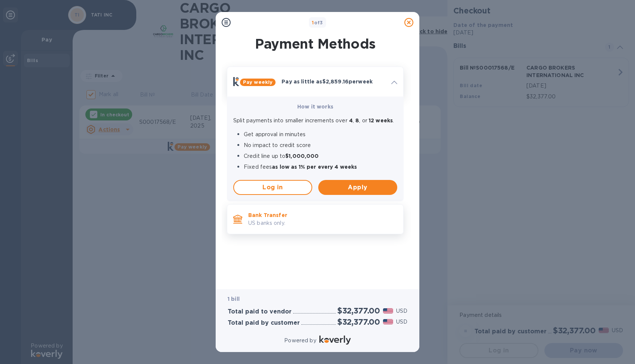 This screenshot has width=635, height=364. What do you see at coordinates (263, 323) in the screenshot?
I see `h3: Total paid by customer` at bounding box center [263, 323].